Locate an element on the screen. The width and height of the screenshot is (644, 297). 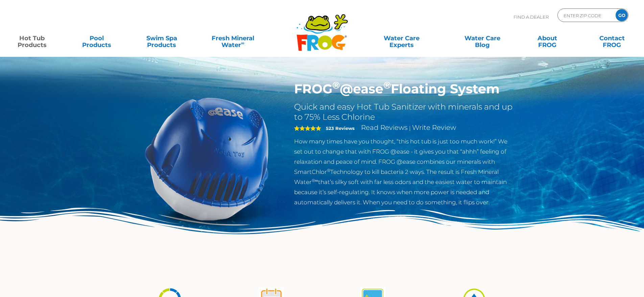
input: Zip Code Form is located at coordinates (585, 15).